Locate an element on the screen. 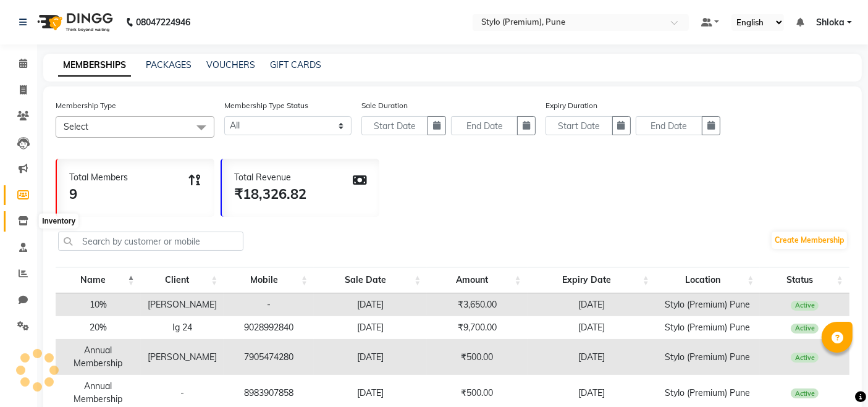 Image resolution: width=868 pixels, height=407 pixels. td: 7905474280 is located at coordinates (269, 357).